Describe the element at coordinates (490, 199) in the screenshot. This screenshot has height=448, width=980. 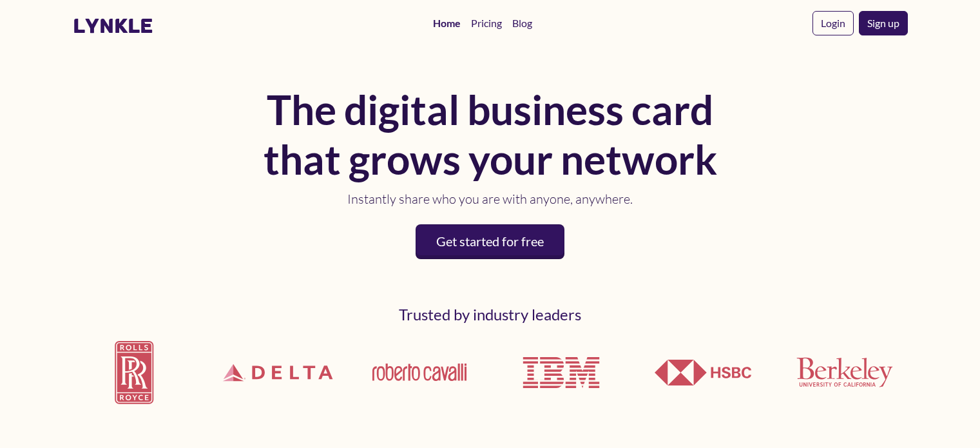
I see `p: Instantly share who you are with anyone, anywhere.` at that location.